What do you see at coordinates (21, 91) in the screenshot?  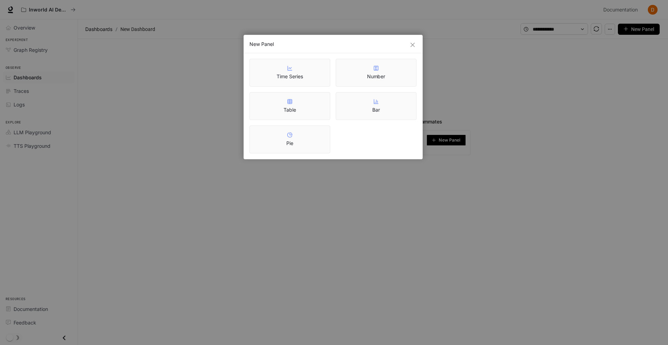 I see `span: Traces` at bounding box center [21, 91].